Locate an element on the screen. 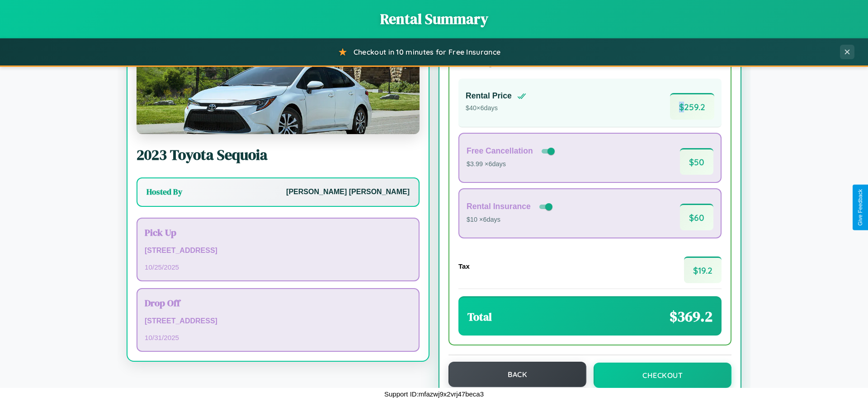  p: $3.99 × 6 days is located at coordinates (511, 164).